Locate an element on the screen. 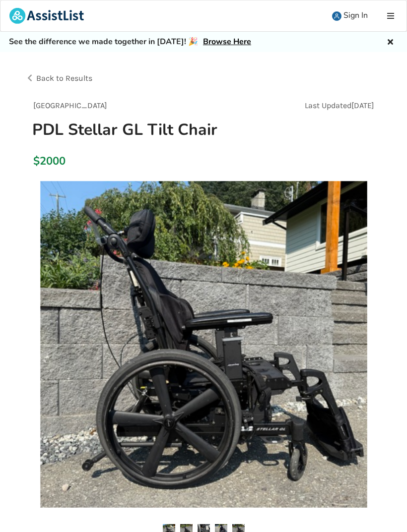  img: user icon is located at coordinates (336, 16).